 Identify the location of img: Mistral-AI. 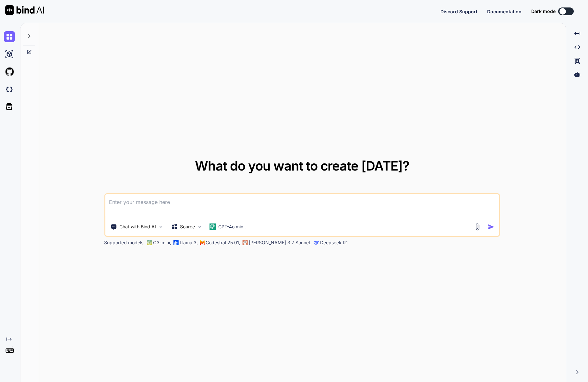
(202, 242).